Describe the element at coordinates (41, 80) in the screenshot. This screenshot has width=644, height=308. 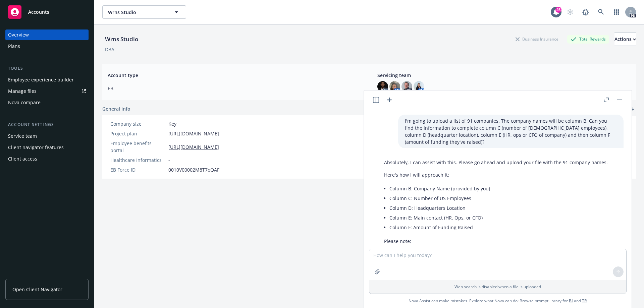
I see `div: Employee experience builder` at that location.